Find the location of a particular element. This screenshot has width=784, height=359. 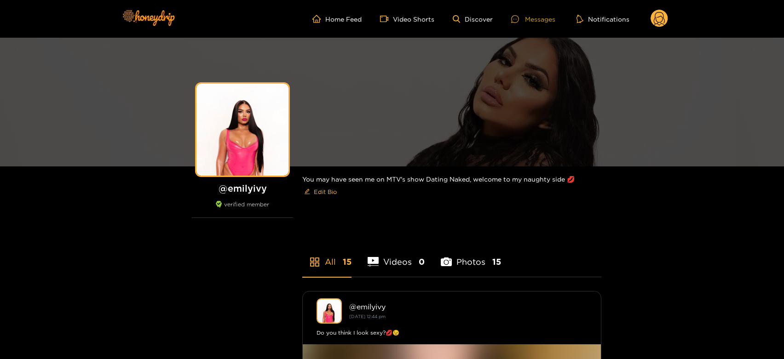

li: Videos is located at coordinates (396, 256).